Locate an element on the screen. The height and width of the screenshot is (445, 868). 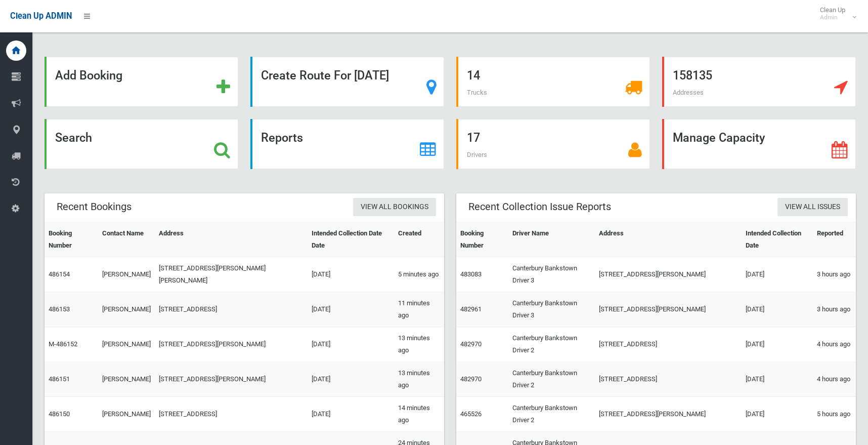
td: 5 minutes ago is located at coordinates (419, 274).